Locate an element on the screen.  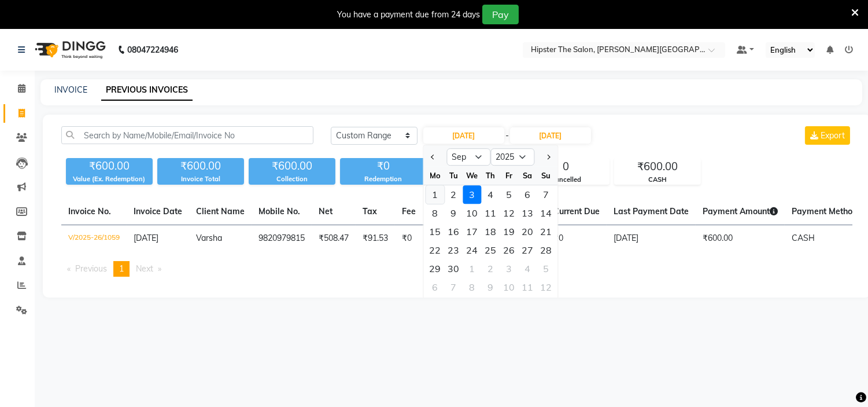
div: Sunday, October 12, 2025 is located at coordinates (546, 287).